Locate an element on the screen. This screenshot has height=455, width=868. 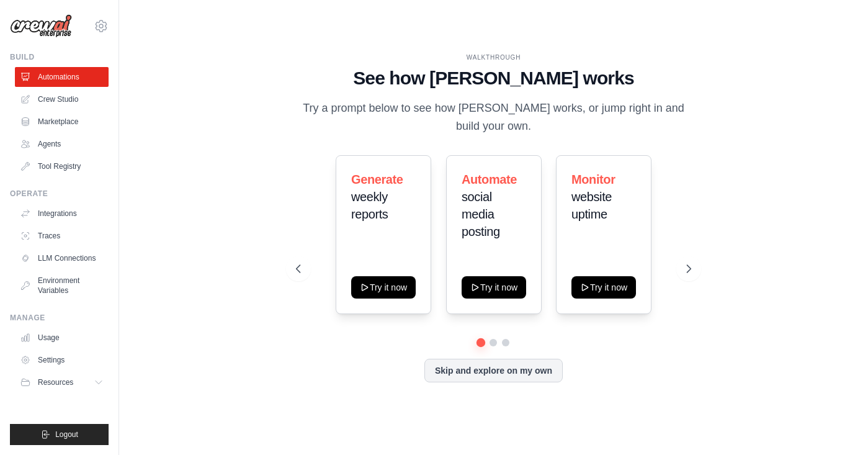
button: Skip and explore on my own is located at coordinates (493, 370).